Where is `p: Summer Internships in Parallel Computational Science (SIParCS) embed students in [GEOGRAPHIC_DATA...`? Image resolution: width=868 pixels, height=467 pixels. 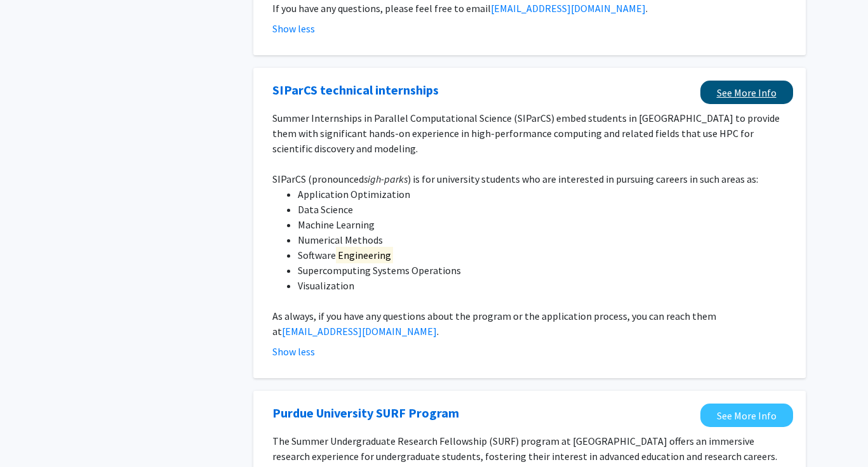
p: Summer Internships in Parallel Computational Science (SIParCS) embed students in [GEOGRAPHIC_DATA... is located at coordinates (530, 133).